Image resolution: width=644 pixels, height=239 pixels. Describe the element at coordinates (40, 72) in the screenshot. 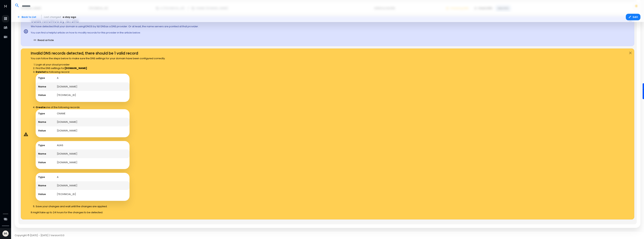

I see `strong: Delete` at that location.